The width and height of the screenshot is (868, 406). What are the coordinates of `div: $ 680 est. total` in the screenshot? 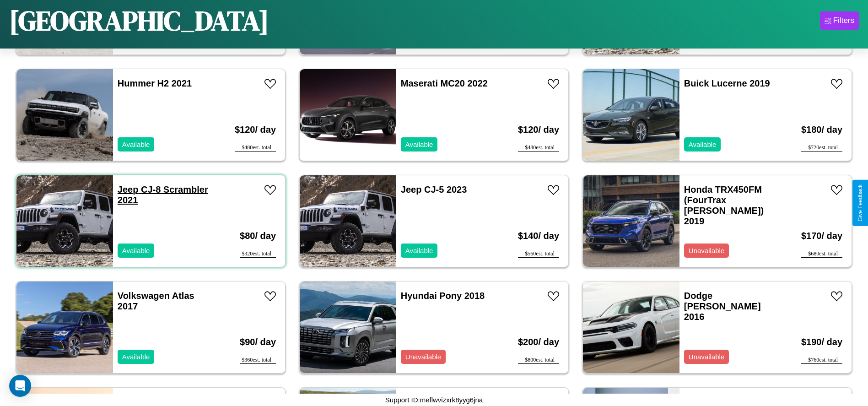 It's located at (821, 254).